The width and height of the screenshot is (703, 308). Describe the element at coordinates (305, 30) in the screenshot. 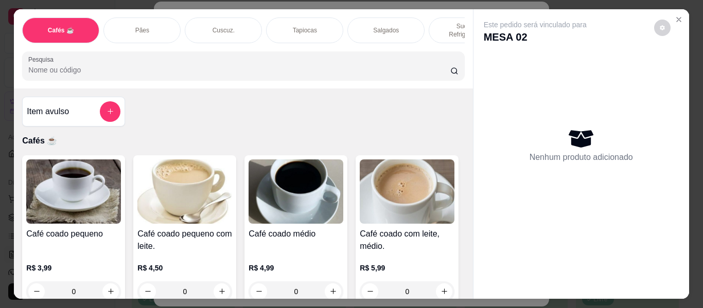

I see `p: Tapiocas` at that location.